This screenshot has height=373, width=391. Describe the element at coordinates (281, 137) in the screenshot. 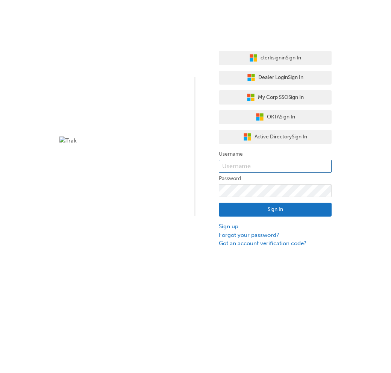

I see `span: Active Directory Sign In` at that location.